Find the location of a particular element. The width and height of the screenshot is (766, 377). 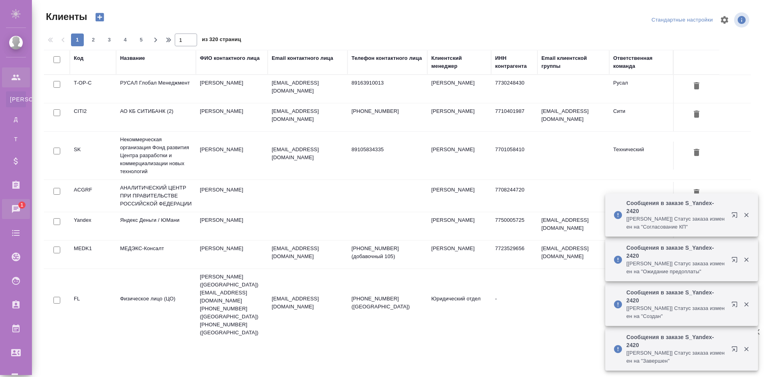

span: Настроить таблицу is located at coordinates (724, 20).